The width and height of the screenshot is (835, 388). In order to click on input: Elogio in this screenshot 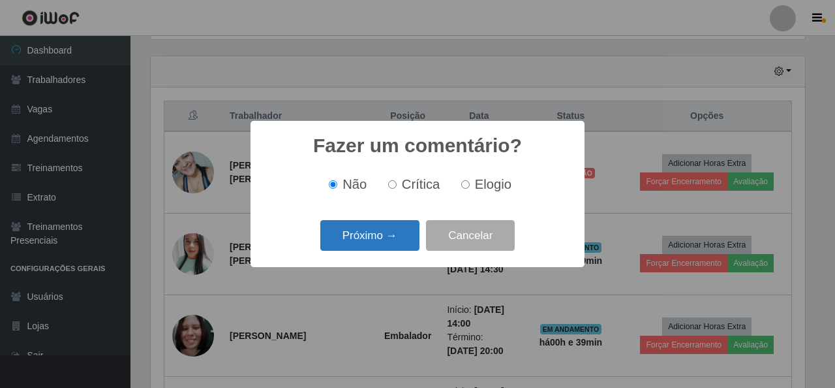, I will do `click(465, 184)`.